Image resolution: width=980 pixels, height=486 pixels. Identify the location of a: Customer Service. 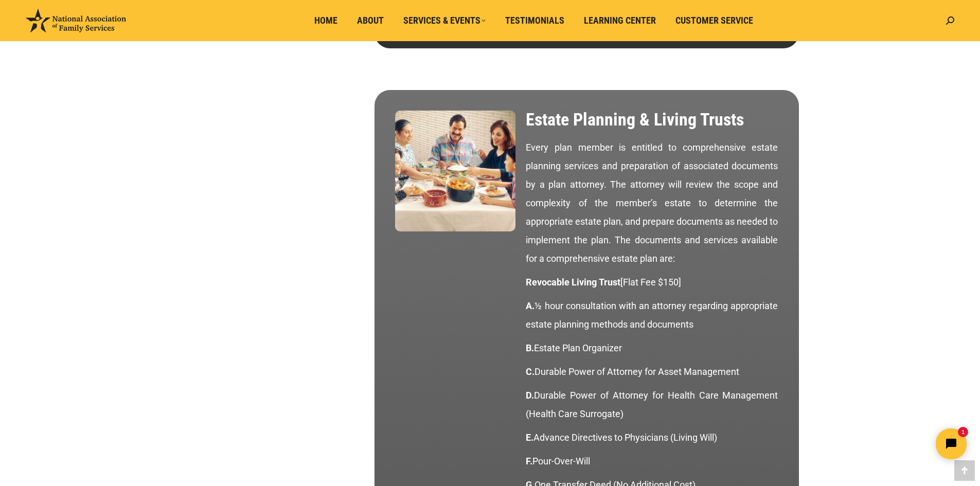
(714, 20).